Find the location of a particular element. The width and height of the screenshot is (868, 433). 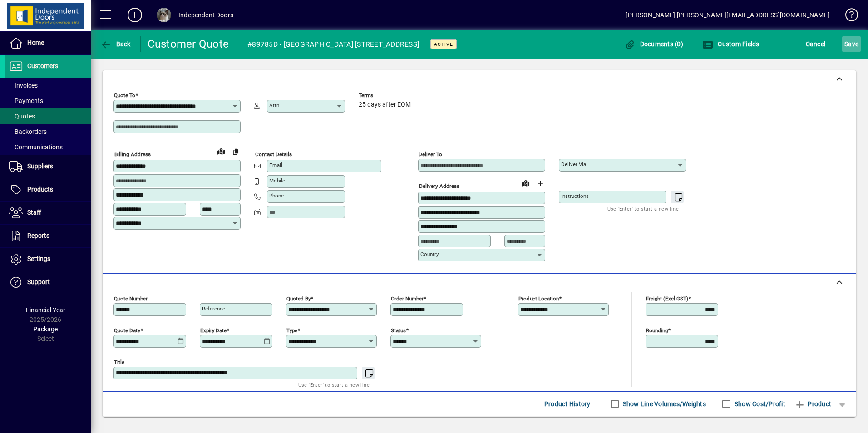

span: Back is located at coordinates (116, 44).